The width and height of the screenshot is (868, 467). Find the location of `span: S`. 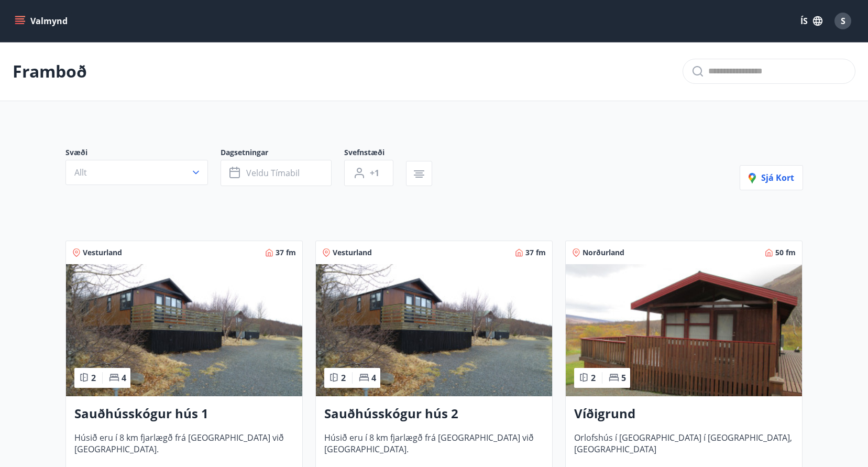

span: S is located at coordinates (843, 21).